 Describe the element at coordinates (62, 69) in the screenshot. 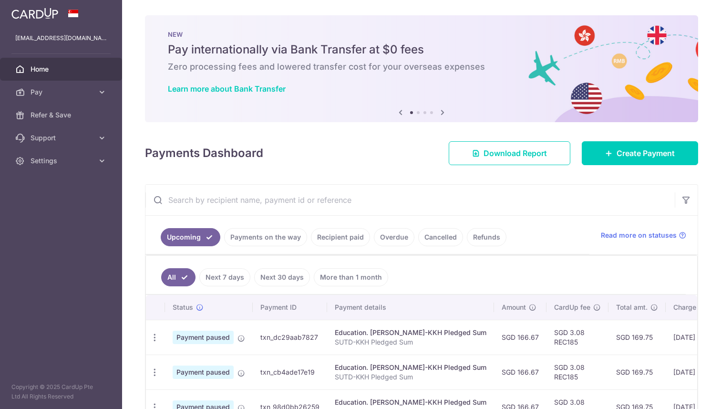

I see `span: Home` at that location.